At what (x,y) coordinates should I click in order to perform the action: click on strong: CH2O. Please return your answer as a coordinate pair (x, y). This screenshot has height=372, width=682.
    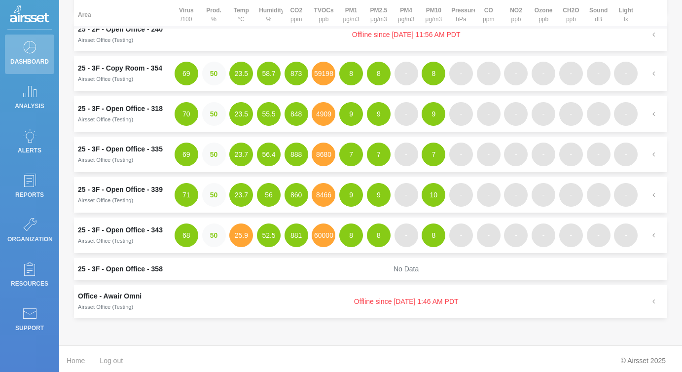
    Looking at the image, I should click on (571, 10).